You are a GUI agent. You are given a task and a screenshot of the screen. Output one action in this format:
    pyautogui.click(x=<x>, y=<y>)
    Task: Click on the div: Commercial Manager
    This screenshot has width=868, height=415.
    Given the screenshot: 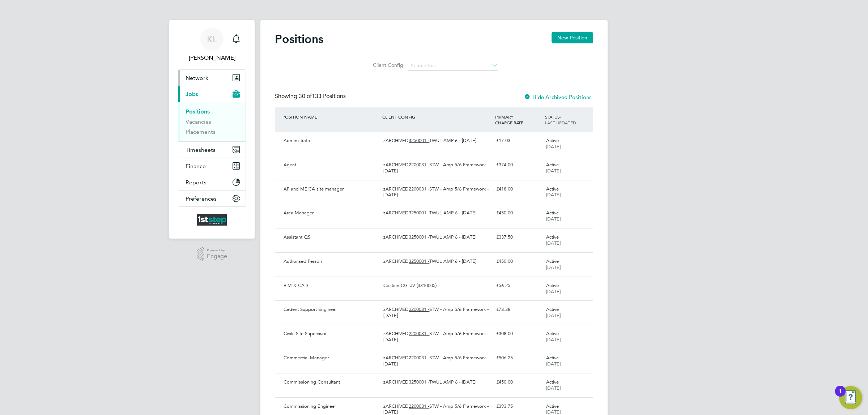 What is the action you would take?
    pyautogui.click(x=330, y=358)
    